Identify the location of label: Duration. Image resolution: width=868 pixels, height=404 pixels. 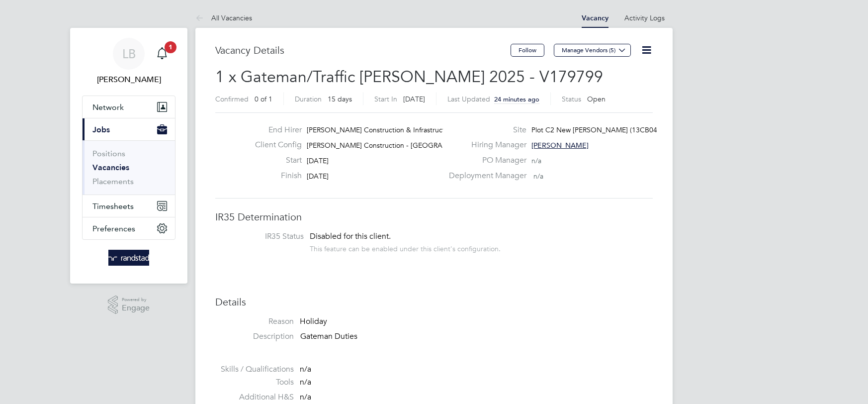
(308, 99).